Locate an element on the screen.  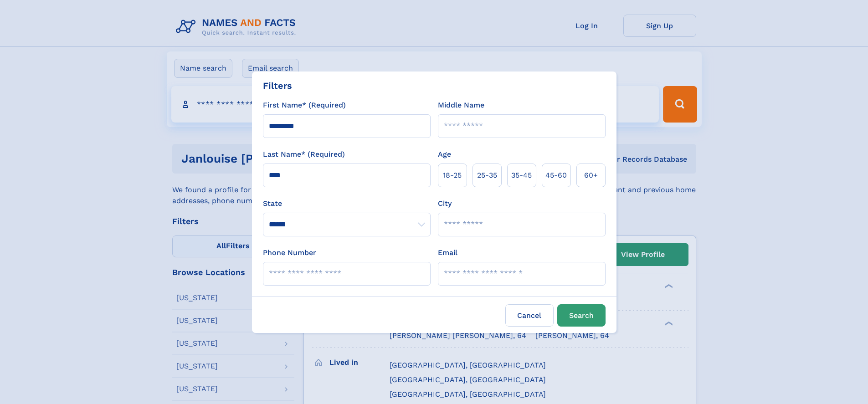
span: 60+ is located at coordinates (591, 176).